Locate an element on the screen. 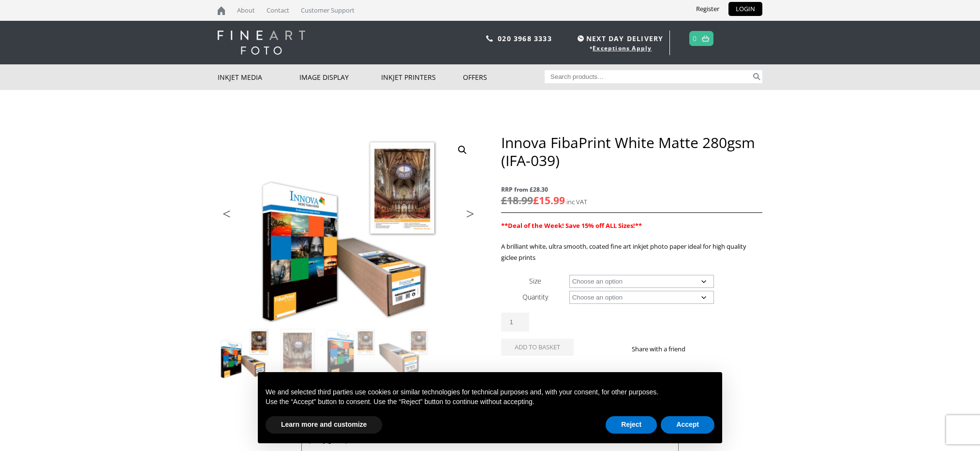 Image resolution: width=980 pixels, height=451 pixels. img: Innova FibaPrint White Matte 280gsm (IFA-039) - Image 4 is located at coordinates (404, 353).